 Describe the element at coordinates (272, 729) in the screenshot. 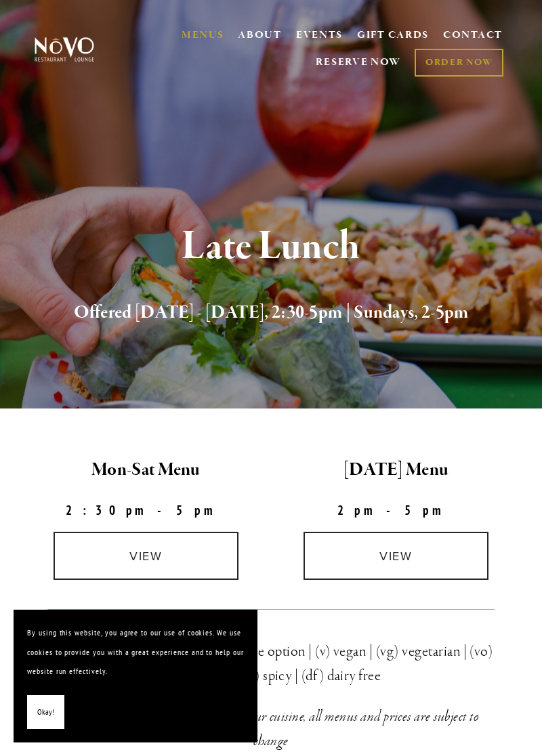

I see `em: *Please note, due to the seasonality of our cuisine, all menus and prices are subject to change` at that location.